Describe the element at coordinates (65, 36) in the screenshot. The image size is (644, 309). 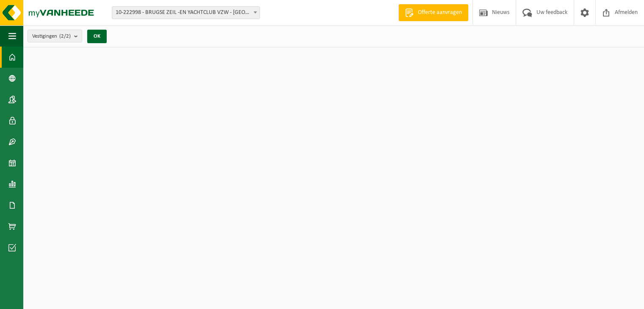
I see `count: (2/2)` at that location.